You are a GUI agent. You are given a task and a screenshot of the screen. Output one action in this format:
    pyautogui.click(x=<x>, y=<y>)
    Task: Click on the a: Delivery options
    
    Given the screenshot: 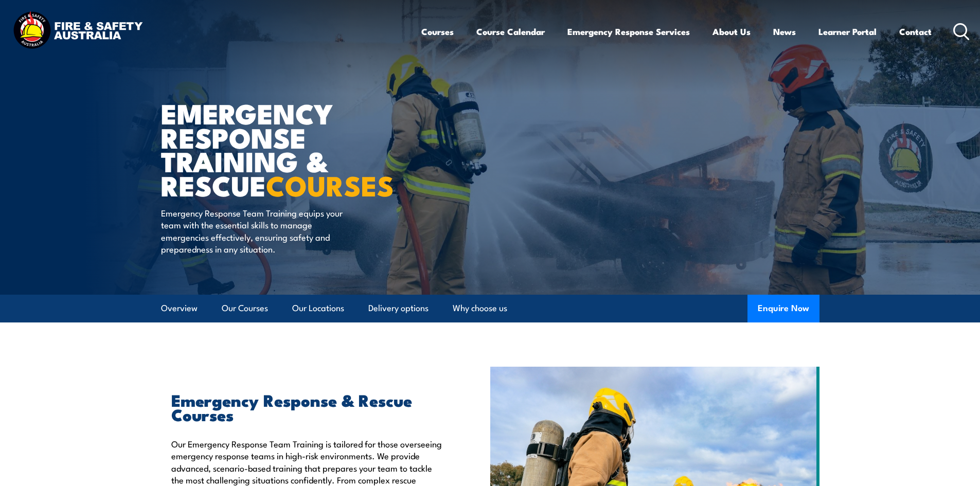 What is the action you would take?
    pyautogui.click(x=398, y=308)
    